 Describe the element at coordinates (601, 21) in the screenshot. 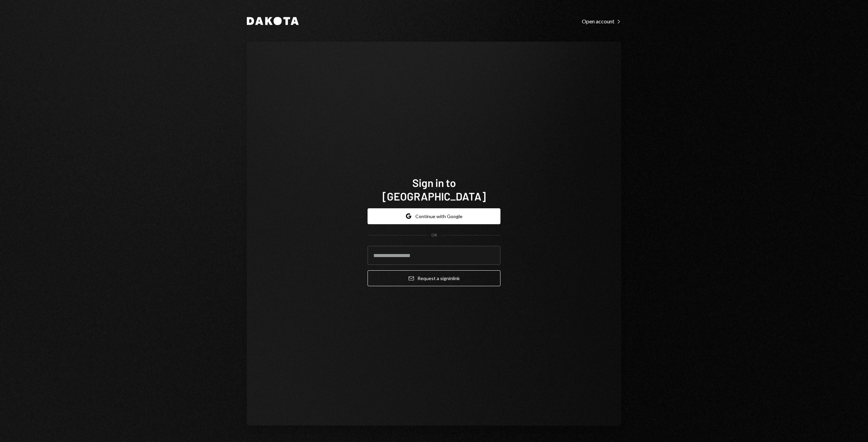

I see `div: Open account` at that location.